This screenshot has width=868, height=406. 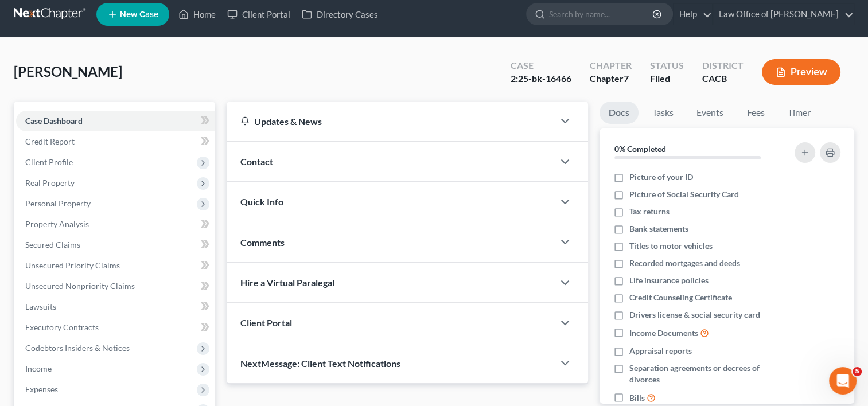 I want to click on span: Income, so click(x=38, y=368).